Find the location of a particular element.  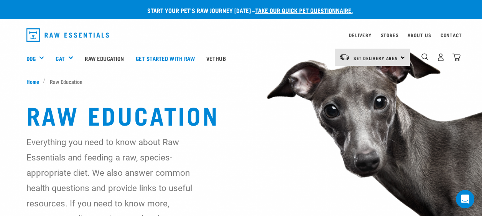

img: home-icon@2x.png is located at coordinates (456, 57).